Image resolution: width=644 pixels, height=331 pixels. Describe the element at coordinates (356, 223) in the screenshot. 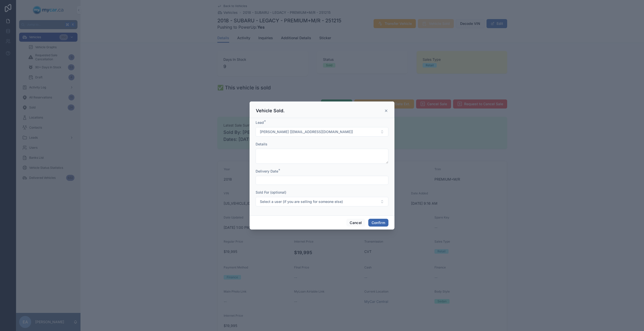

I see `button: Cancel` at that location.